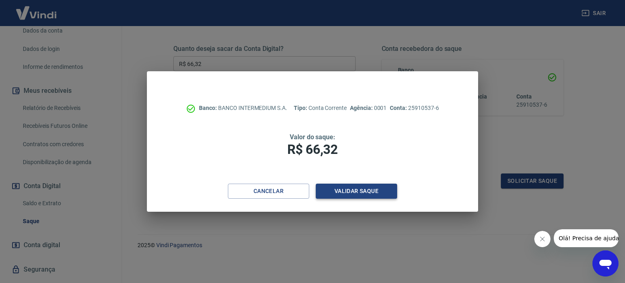 Image resolution: width=625 pixels, height=283 pixels. What do you see at coordinates (269, 191) in the screenshot?
I see `button: Cancelar` at bounding box center [269, 191].